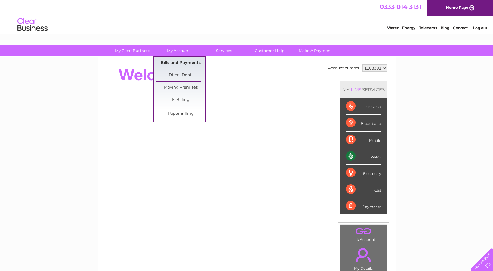 Image resolution: width=493 pixels, height=271 pixels. What do you see at coordinates (315, 51) in the screenshot?
I see `a: Make A Payment` at bounding box center [315, 51].